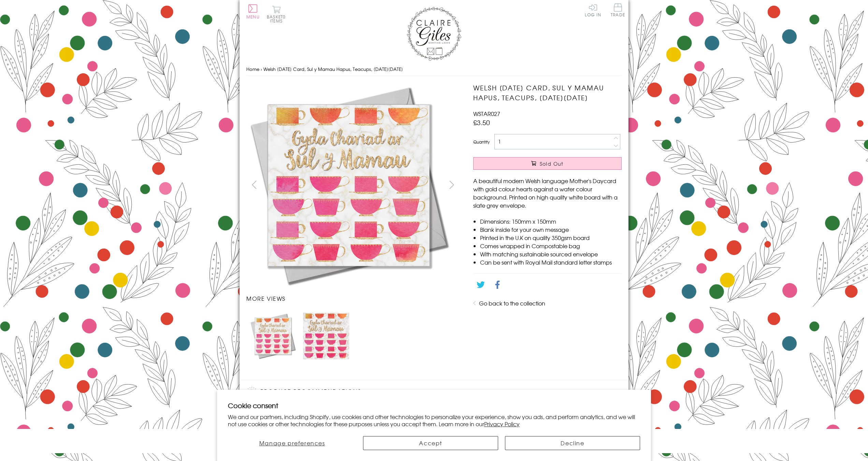 This screenshot has width=868, height=461. I want to click on li: Comes wrapped in Compostable bag, so click(551, 246).